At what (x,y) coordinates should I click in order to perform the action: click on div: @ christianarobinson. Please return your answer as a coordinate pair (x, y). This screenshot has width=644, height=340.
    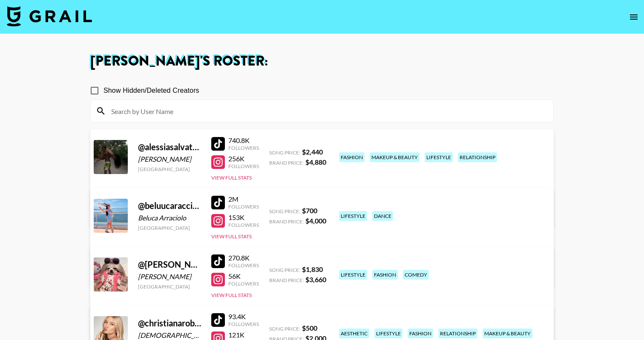
    Looking at the image, I should click on (169, 323).